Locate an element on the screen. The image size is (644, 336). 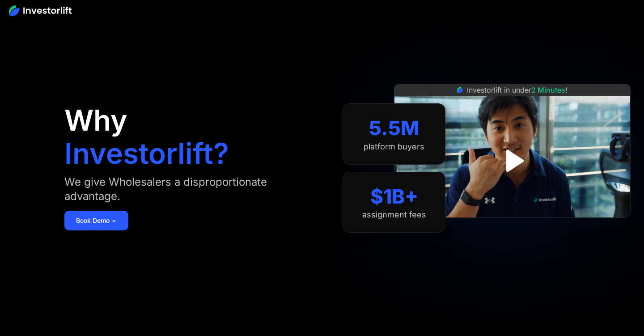
span: 2 Minutes is located at coordinates (548, 90).